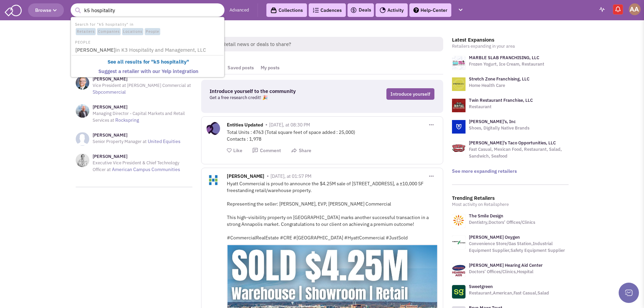 This screenshot has width=644, height=308. Describe the element at coordinates (148, 28) in the screenshot. I see `li: Search for "k5 hospitality" in` at that location.